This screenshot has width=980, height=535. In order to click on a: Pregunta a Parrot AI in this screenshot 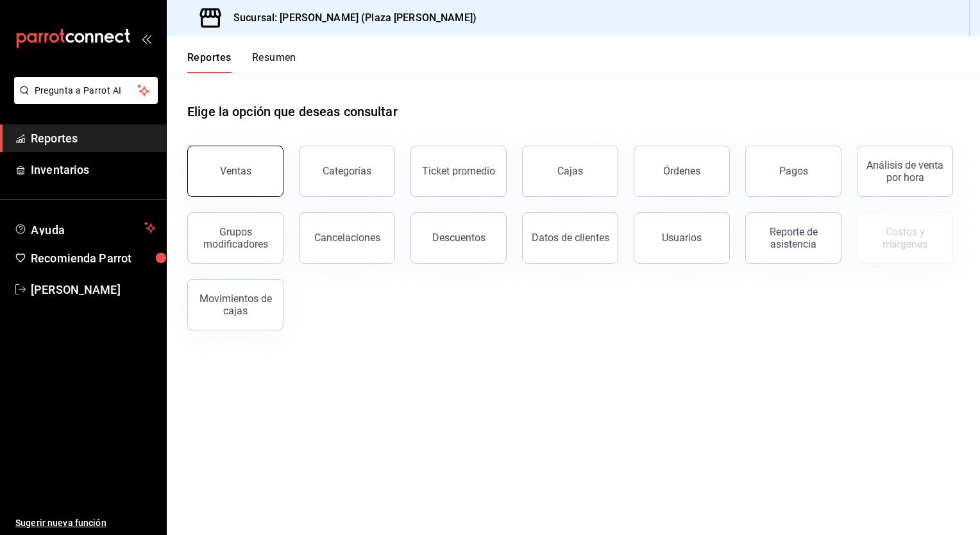, I will do `click(83, 99)`.